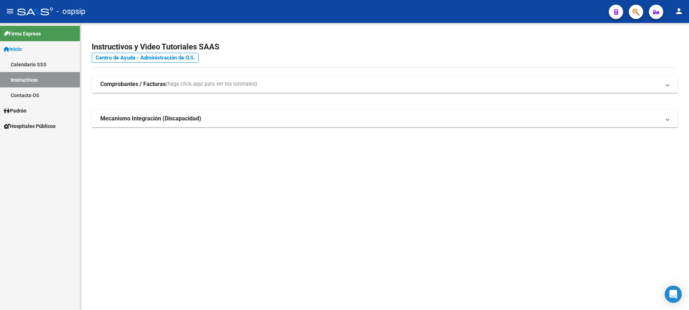  Describe the element at coordinates (133, 84) in the screenshot. I see `strong: Comprobantes / Facturas` at that location.